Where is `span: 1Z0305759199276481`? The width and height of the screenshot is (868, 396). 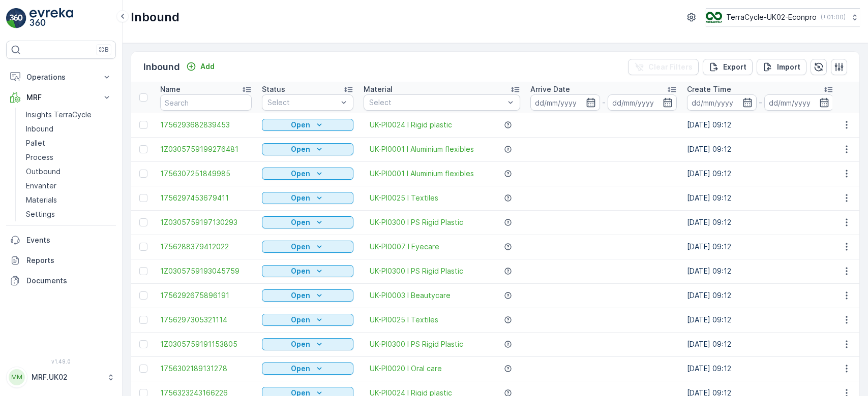 span: 1Z0305759199276481 is located at coordinates (206, 149).